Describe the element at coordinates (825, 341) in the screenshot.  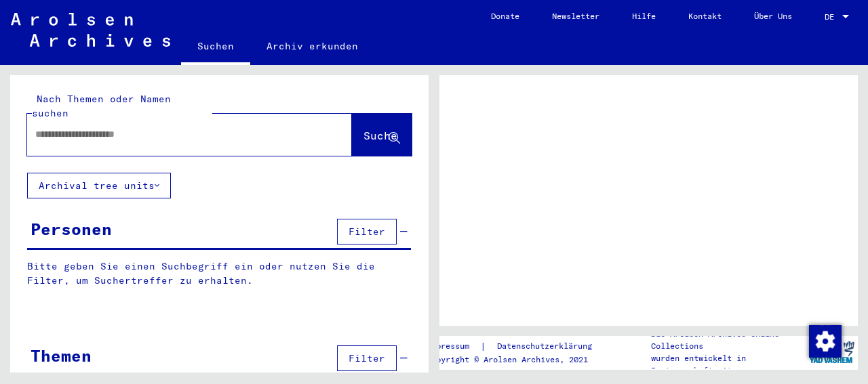
I see `img: Zustimmung ändern` at that location.